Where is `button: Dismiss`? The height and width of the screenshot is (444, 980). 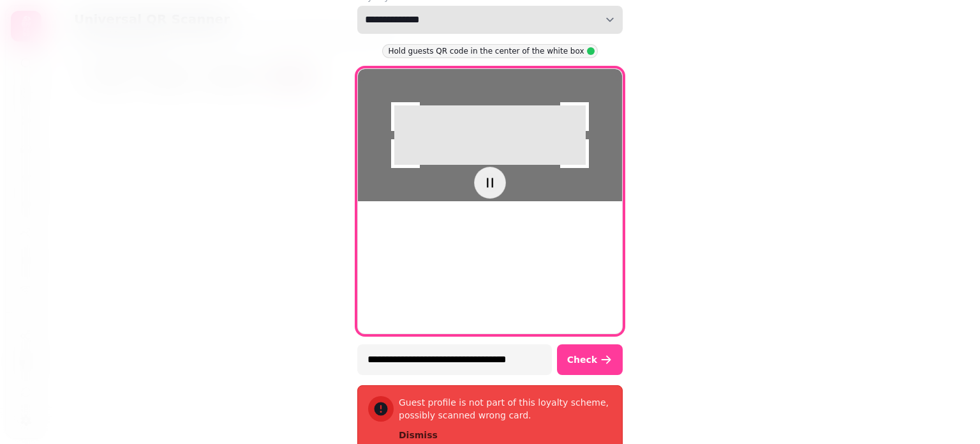
button: Dismiss is located at coordinates (418, 435).